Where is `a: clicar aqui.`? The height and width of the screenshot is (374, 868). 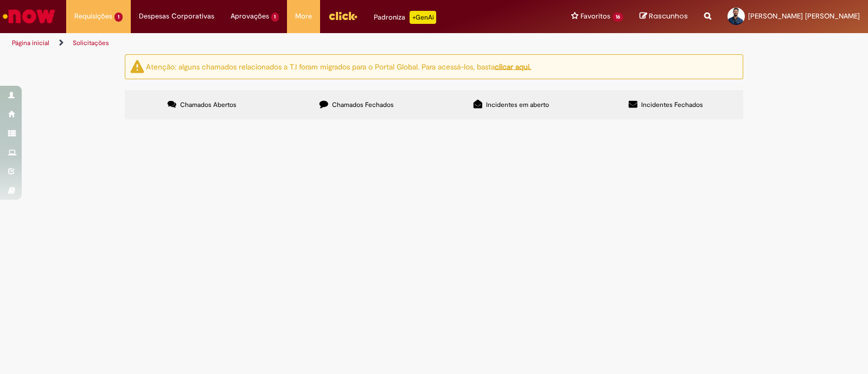
a: clicar aqui. is located at coordinates (513, 66).